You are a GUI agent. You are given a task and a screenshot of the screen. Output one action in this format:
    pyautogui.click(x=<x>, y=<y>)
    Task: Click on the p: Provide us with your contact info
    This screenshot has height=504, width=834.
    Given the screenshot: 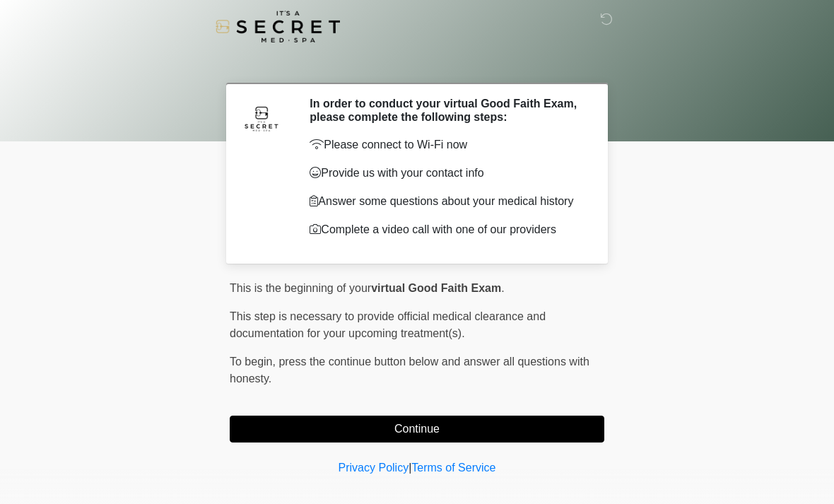 What is the action you would take?
    pyautogui.click(x=446, y=174)
    